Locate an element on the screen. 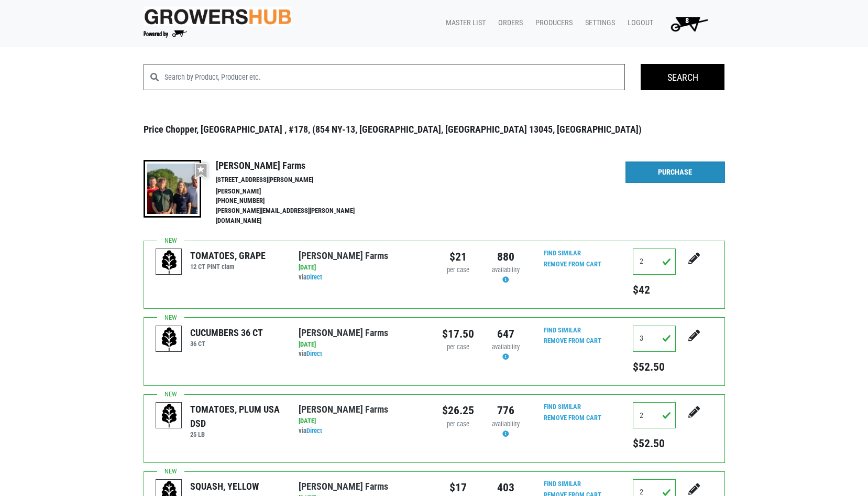 The height and width of the screenshot is (496, 868). div: $17.50 is located at coordinates (458, 334).